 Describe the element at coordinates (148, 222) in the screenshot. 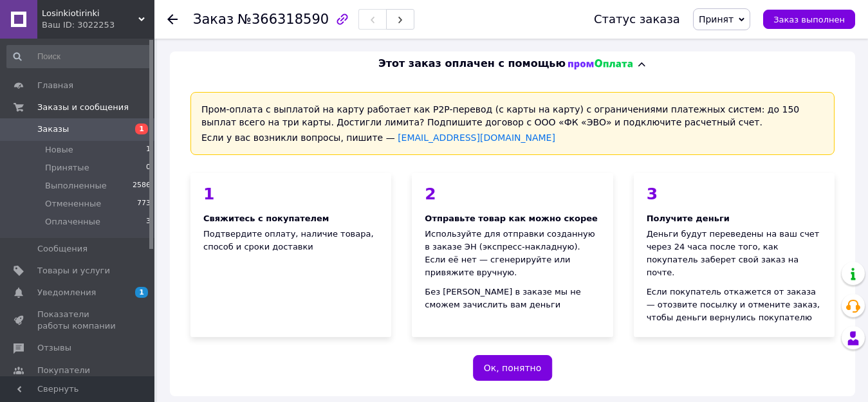

I see `span: 3` at that location.